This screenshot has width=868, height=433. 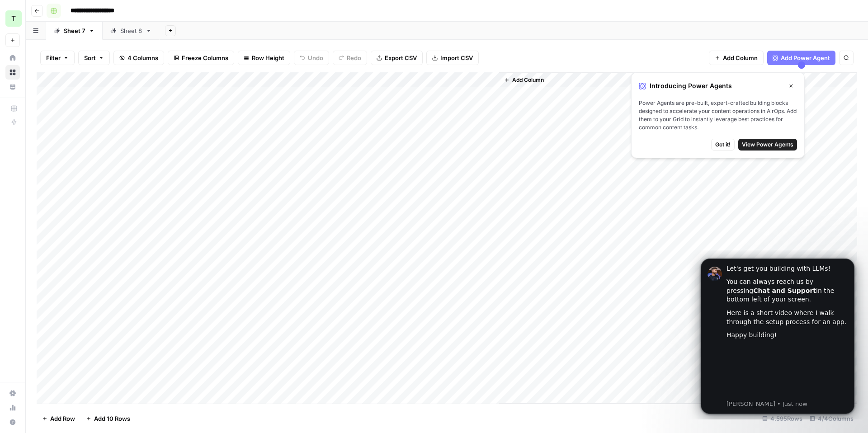 What do you see at coordinates (350, 58) in the screenshot?
I see `button: Redo` at bounding box center [350, 58].